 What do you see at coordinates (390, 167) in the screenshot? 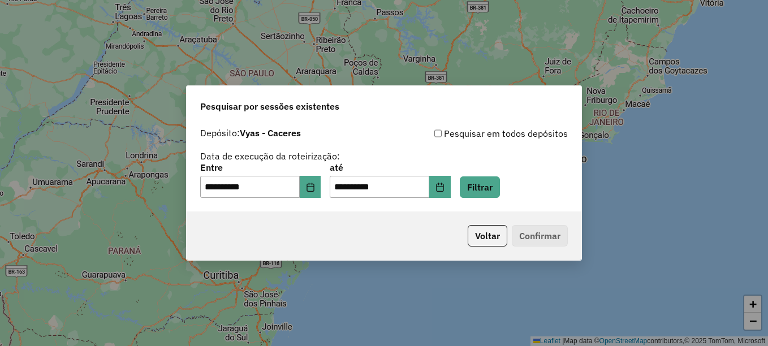
I see `label: até` at bounding box center [390, 167].